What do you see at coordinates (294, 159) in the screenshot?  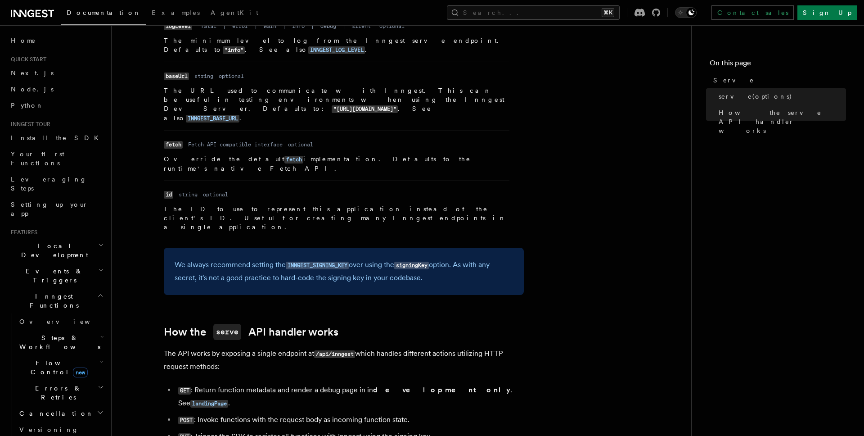 I see `a: fetch` at bounding box center [294, 159].